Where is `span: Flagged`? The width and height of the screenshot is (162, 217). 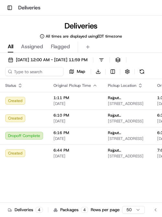 span: Flagged is located at coordinates (60, 47).